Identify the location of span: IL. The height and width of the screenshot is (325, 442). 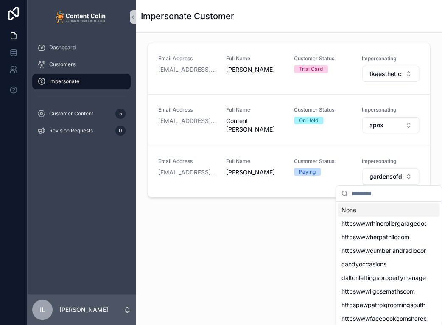
(42, 310).